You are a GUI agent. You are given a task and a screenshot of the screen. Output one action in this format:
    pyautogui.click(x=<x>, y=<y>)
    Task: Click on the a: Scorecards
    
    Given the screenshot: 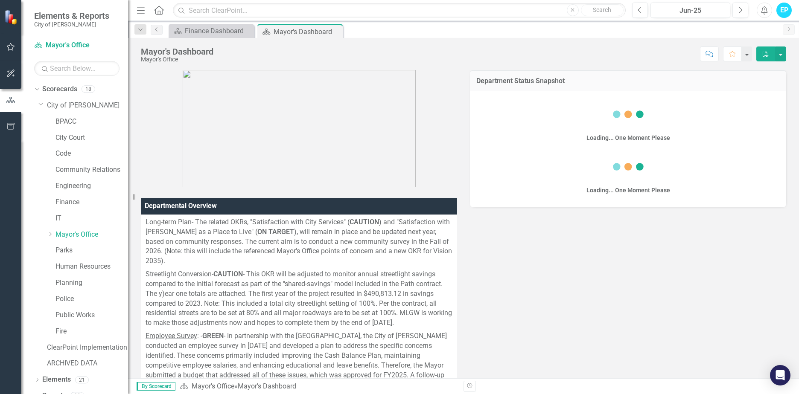 What is the action you would take?
    pyautogui.click(x=60, y=89)
    